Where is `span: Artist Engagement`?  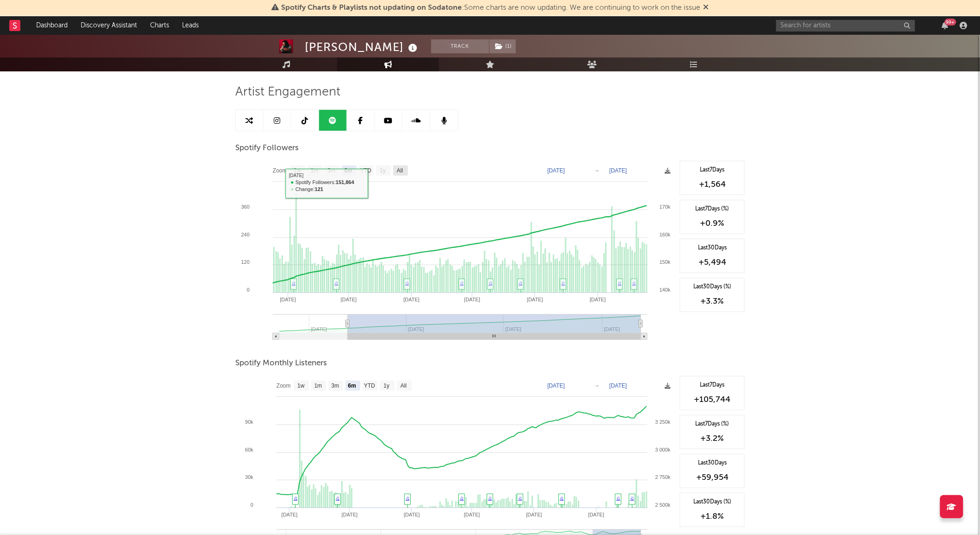 span: Artist Engagement is located at coordinates (287, 93).